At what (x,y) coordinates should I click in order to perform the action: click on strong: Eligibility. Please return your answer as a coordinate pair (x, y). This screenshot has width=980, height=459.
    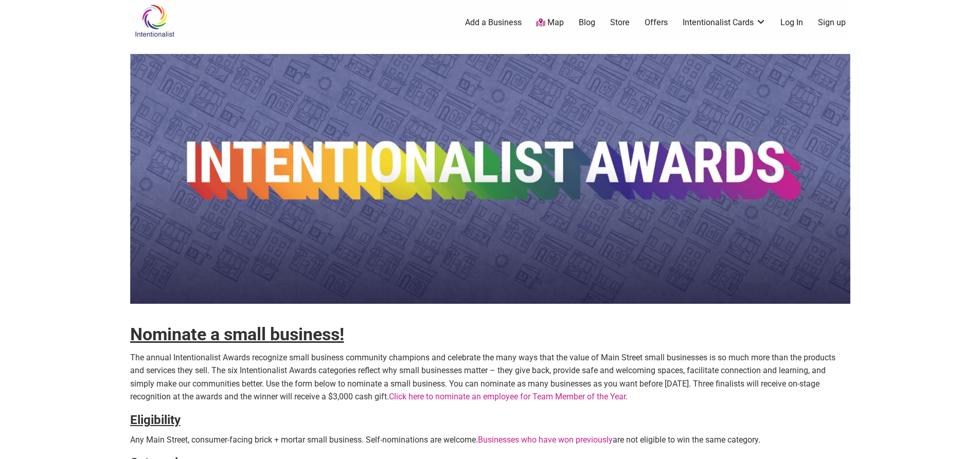
    Looking at the image, I should click on (155, 420).